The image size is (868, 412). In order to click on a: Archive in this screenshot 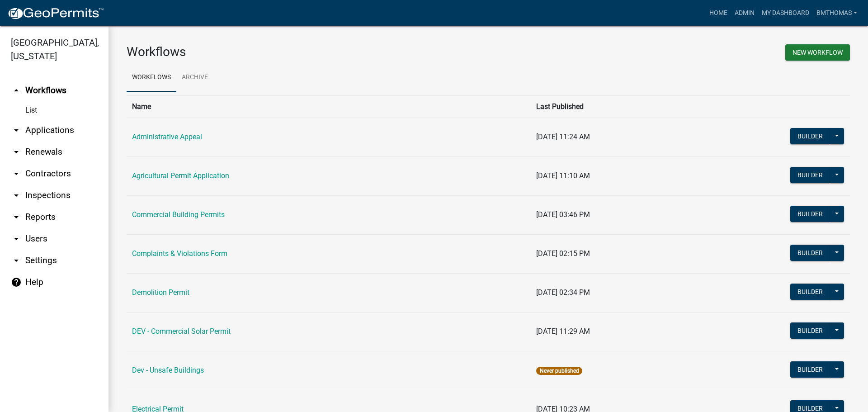, I will do `click(195, 77)`.